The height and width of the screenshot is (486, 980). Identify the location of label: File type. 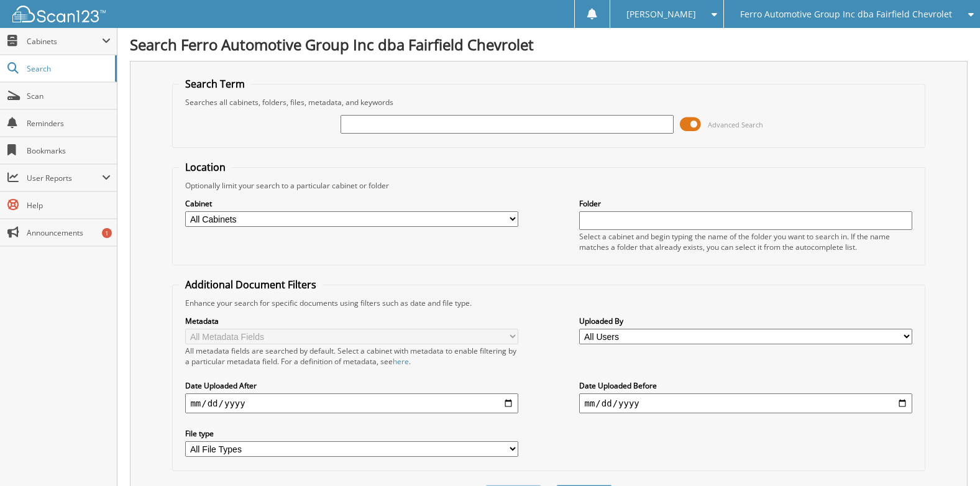
(351, 433).